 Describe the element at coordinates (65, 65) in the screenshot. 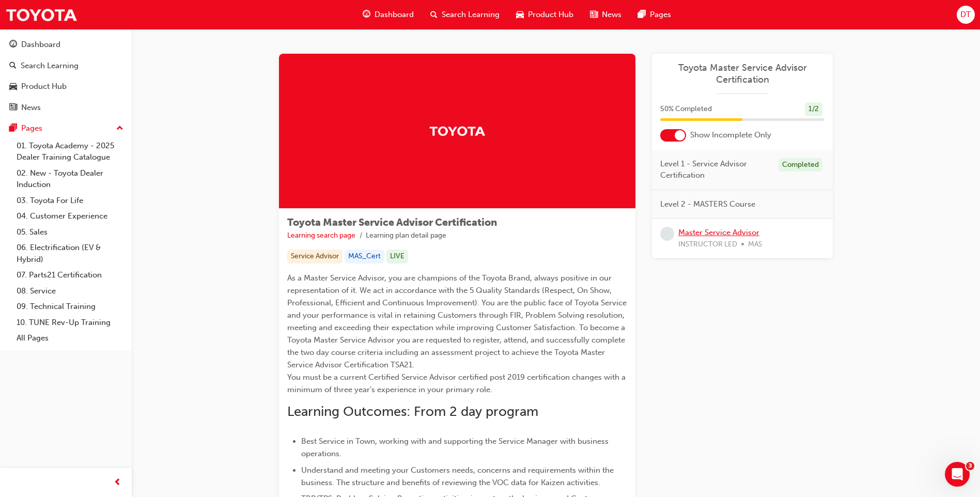

I see `a: Search Learning` at that location.